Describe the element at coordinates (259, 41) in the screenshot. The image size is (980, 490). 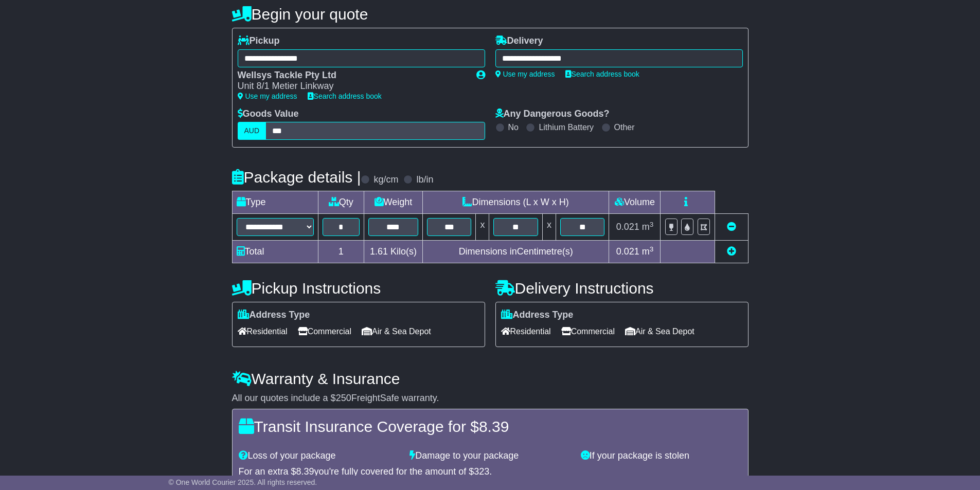
I see `label: Pickup` at that location.